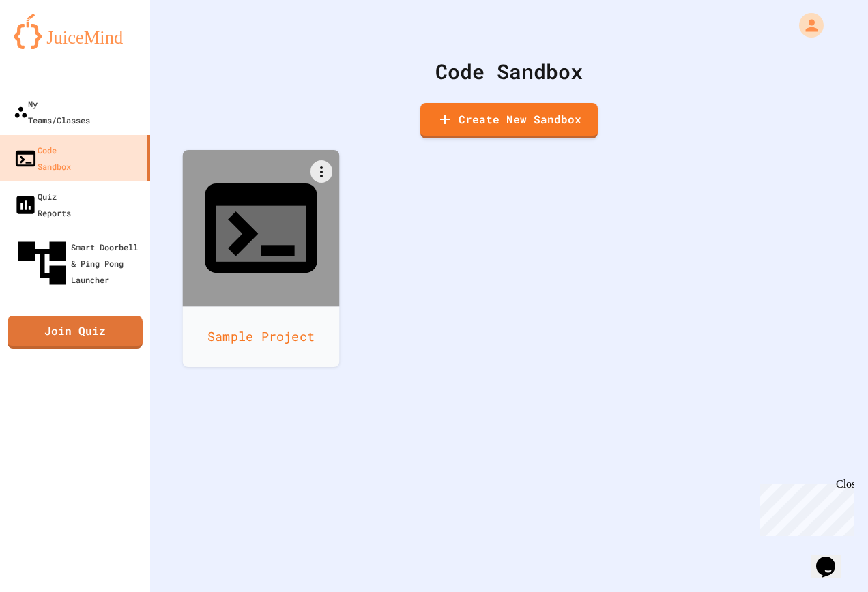  What do you see at coordinates (79, 263) in the screenshot?
I see `div: Smart Doorbell & Ping Pong Launcher` at bounding box center [79, 263].